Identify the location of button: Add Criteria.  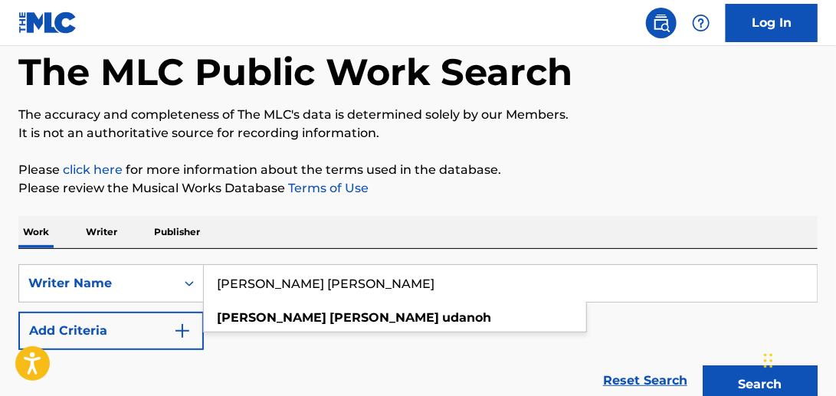
(111, 331).